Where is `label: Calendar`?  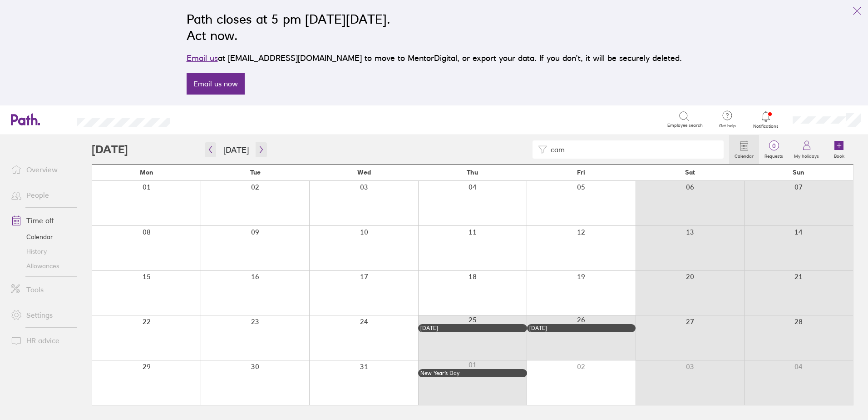
label: Calendar is located at coordinates (744, 155).